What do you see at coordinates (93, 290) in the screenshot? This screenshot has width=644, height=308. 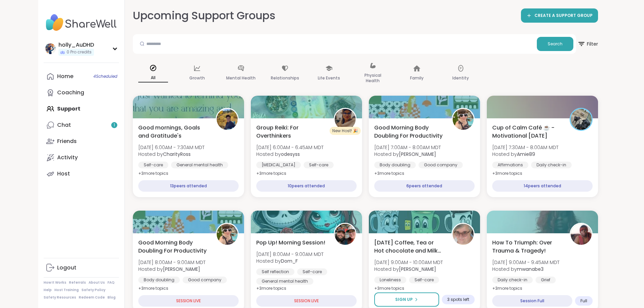 I see `a: Safety Policy` at bounding box center [93, 290].